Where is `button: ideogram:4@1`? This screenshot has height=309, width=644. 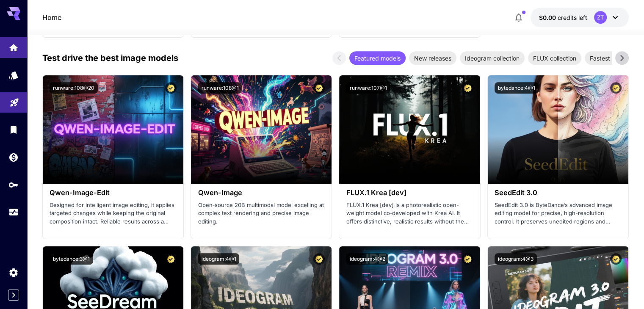
button: ideogram:4@1 is located at coordinates (218, 258).